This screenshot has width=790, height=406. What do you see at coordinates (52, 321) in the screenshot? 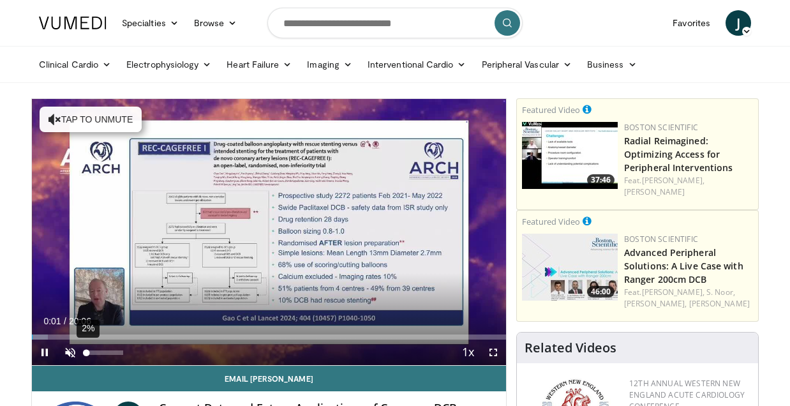
I see `span: 0:01` at bounding box center [52, 321].